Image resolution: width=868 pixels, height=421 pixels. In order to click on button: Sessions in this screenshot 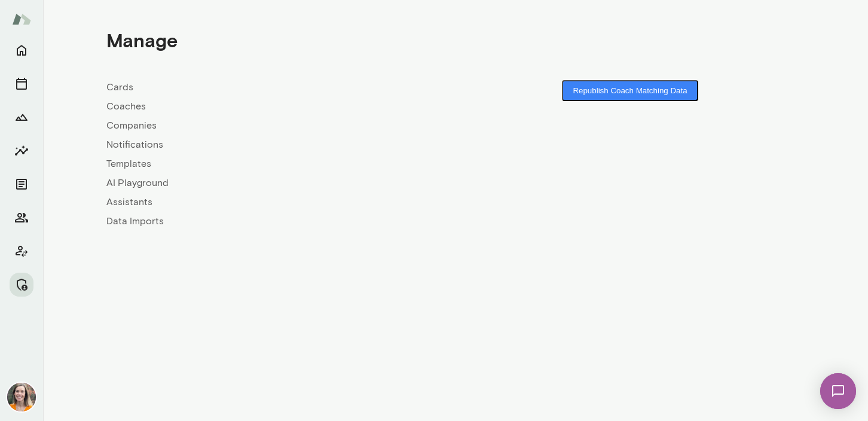, I will do `click(21, 84)`.